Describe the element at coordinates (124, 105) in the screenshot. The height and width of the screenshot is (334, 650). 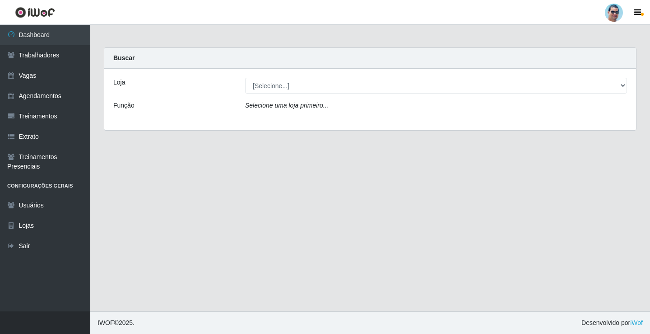
I see `label: Função` at that location.